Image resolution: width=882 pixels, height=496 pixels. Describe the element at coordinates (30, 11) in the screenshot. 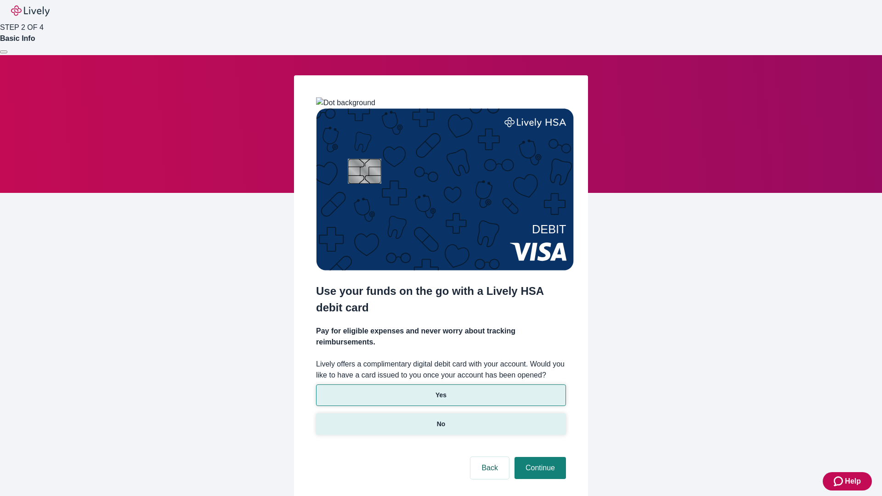

I see `img: Lively` at that location.